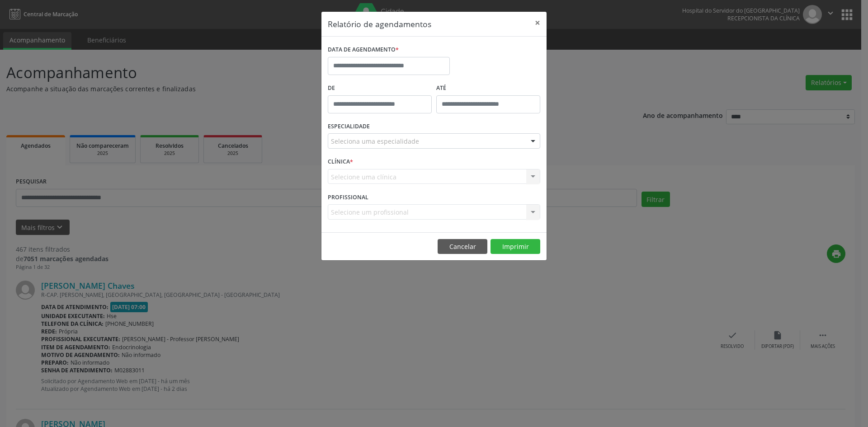  I want to click on label: PROFISSIONAL, so click(348, 197).